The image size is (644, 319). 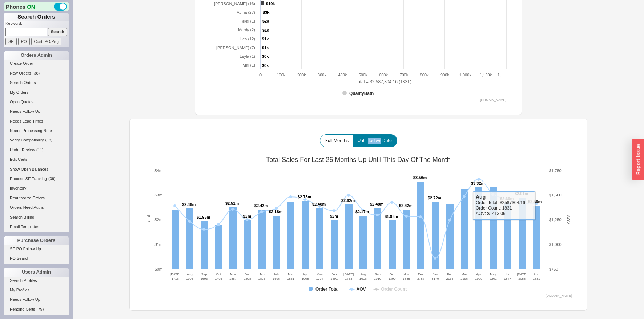 What do you see at coordinates (57, 32) in the screenshot?
I see `input: Search` at bounding box center [57, 32].